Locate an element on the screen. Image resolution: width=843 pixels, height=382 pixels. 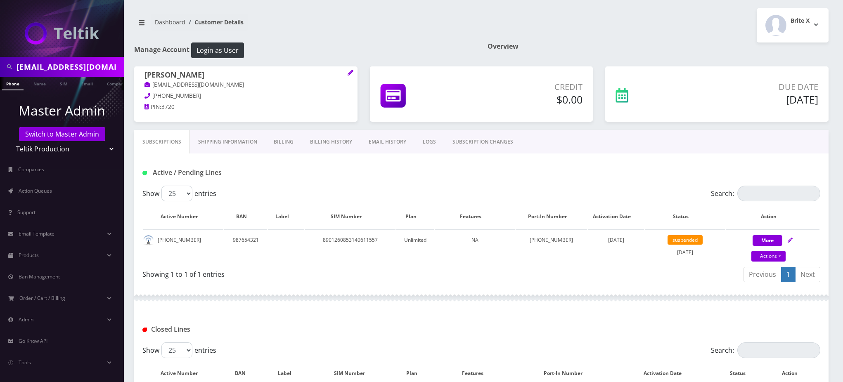
nav: breadcrumb is located at coordinates (305, 25).